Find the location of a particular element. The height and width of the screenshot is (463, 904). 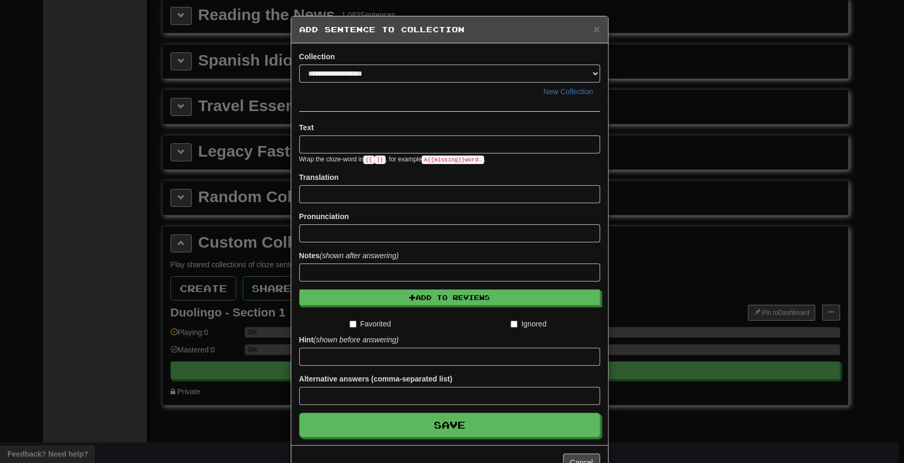

label: Translation is located at coordinates (319, 177).